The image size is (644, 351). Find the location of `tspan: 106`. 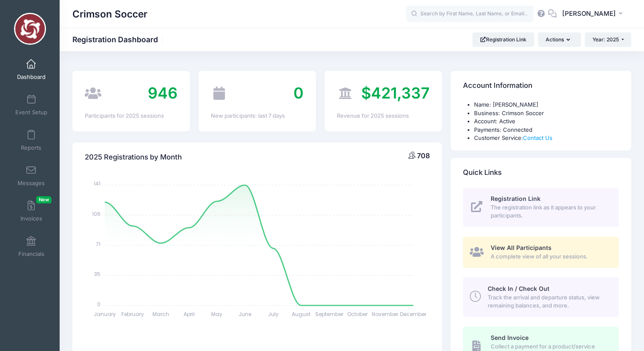

tspan: 106 is located at coordinates (96, 214).